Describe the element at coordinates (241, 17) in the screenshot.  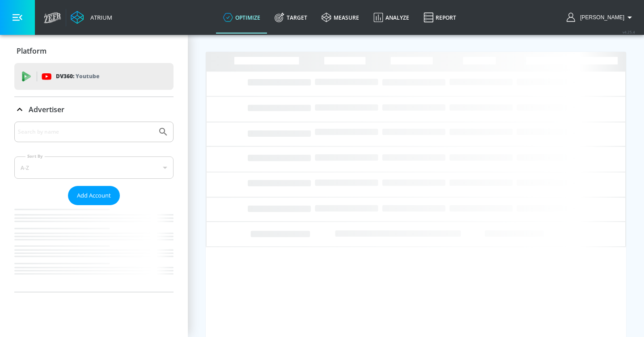
I see `a: optimize` at that location.